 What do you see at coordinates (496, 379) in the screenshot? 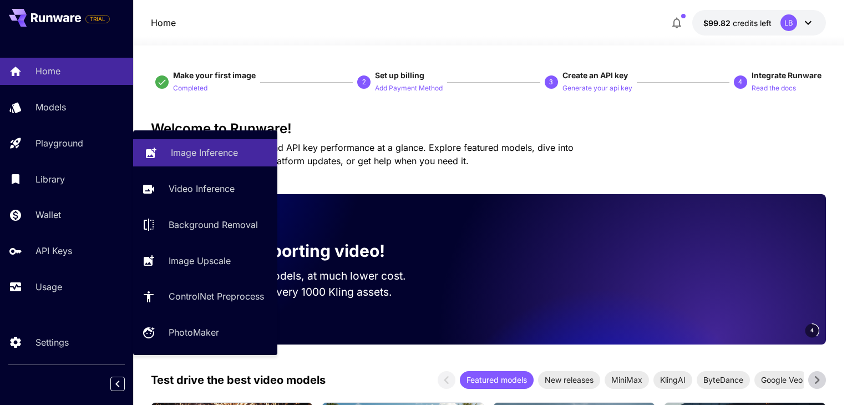
I see `span: Featured models` at bounding box center [496, 379].